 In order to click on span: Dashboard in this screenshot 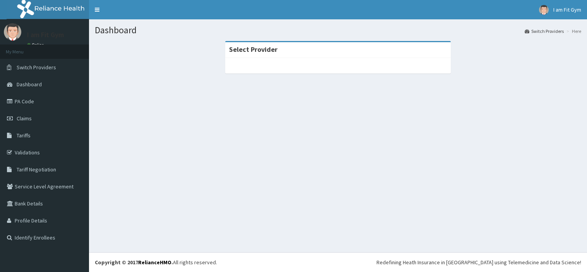, I will do `click(29, 84)`.